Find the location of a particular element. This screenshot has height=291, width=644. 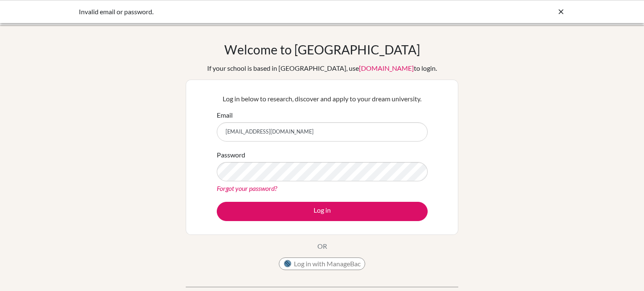

button: Log in is located at coordinates (322, 212).